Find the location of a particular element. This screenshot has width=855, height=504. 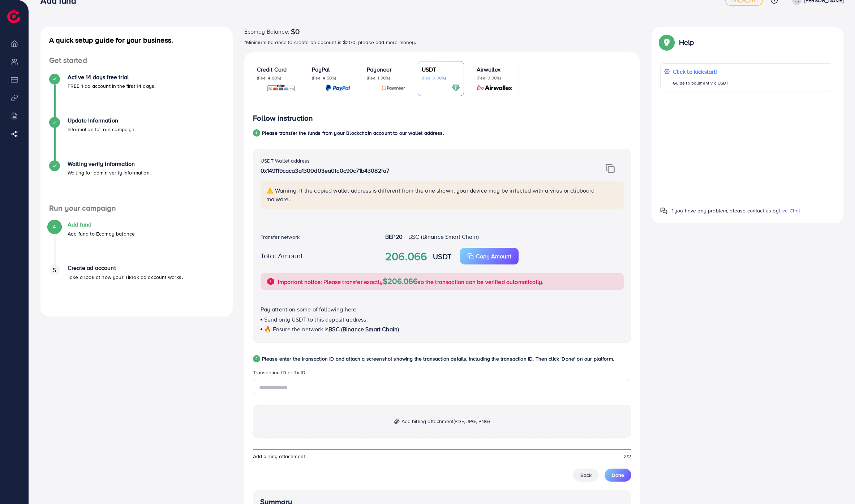

p: USDT is located at coordinates (441, 69).